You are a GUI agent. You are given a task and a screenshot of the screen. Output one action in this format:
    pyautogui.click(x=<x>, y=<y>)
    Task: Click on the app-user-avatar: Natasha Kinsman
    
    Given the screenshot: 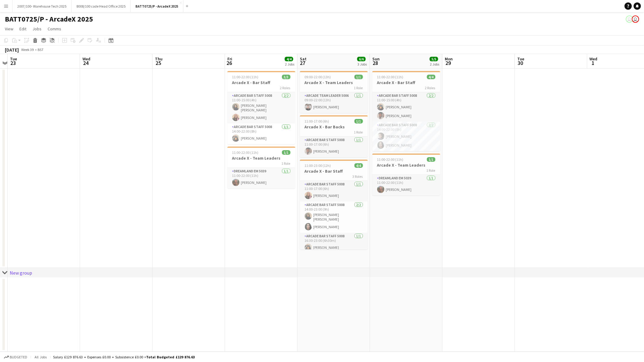 What is the action you would take?
    pyautogui.click(x=630, y=19)
    